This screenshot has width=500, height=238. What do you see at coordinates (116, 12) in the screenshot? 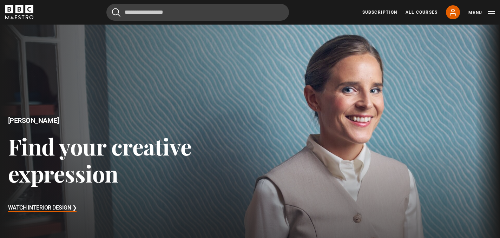
I see `button: Submit the search query` at bounding box center [116, 12].